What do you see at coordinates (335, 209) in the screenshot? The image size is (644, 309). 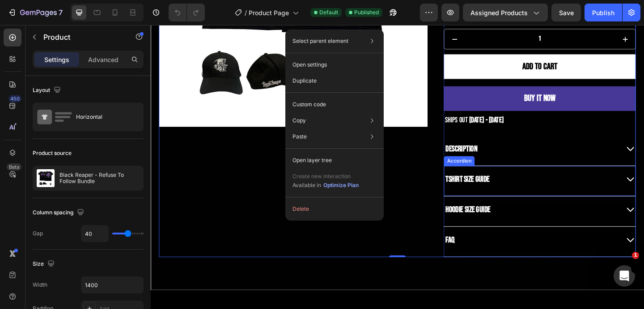 I see `button: Delete` at bounding box center [335, 209].